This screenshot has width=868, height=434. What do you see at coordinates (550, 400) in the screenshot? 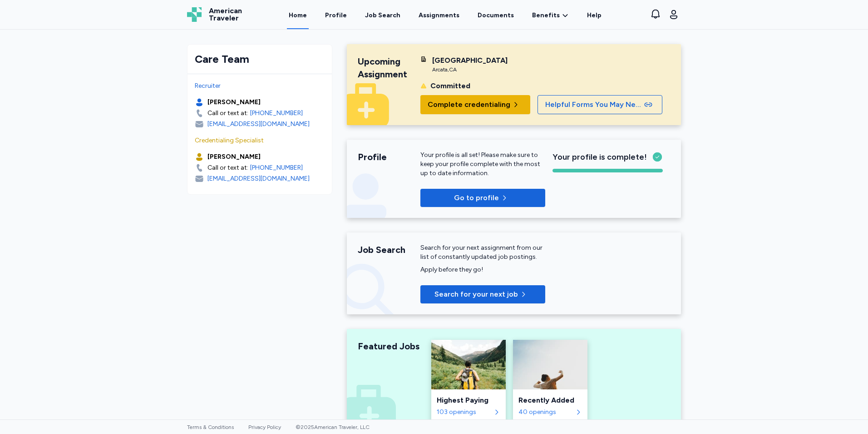
I see `div: Recently Added` at bounding box center [550, 400].